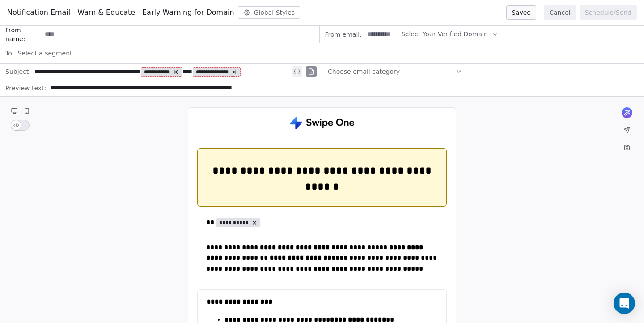 The height and width of the screenshot is (323, 644). Describe the element at coordinates (624, 303) in the screenshot. I see `div: Open Intercom Messenger` at that location.